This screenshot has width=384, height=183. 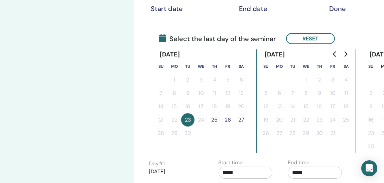 What do you see at coordinates (335, 54) in the screenshot?
I see `button: Go to previous month` at bounding box center [335, 54].